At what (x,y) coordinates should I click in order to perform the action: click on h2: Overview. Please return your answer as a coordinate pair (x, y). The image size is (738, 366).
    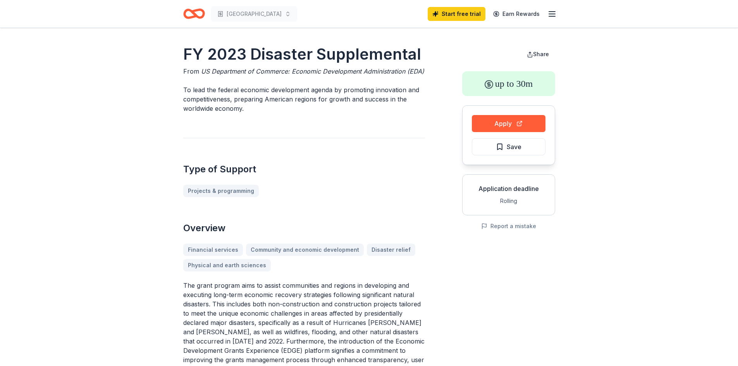
    Looking at the image, I should click on (304, 228).